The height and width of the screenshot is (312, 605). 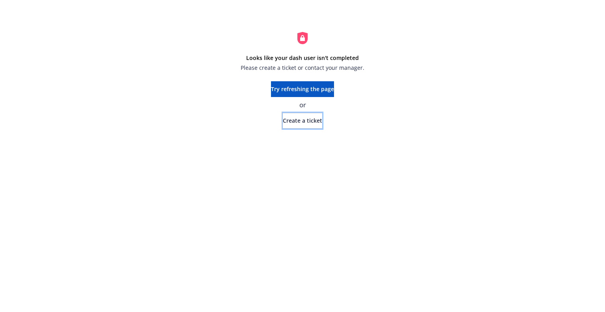 I want to click on strong: Looks like your dash user isn't completed, so click(x=302, y=58).